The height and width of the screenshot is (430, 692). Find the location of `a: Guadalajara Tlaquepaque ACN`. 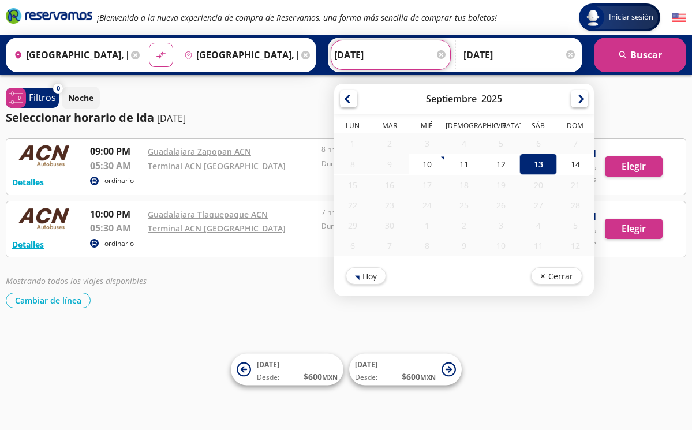

a: Guadalajara Tlaquepaque ACN is located at coordinates (208, 214).